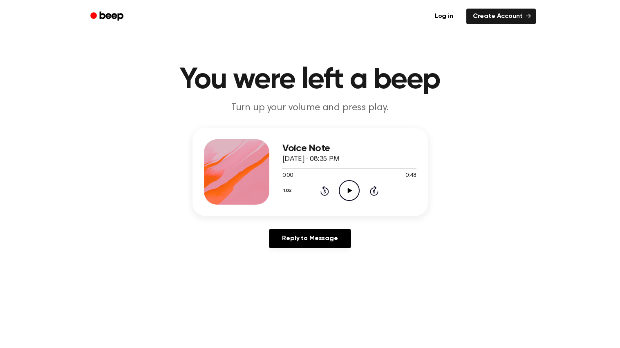  I want to click on span: 0:00, so click(288, 176).